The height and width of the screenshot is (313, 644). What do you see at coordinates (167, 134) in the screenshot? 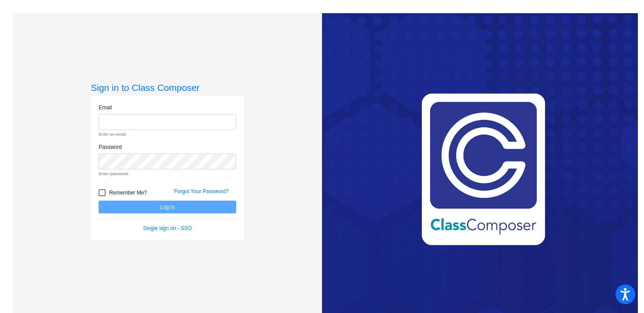
I see `small: Enter an email.` at bounding box center [167, 134].